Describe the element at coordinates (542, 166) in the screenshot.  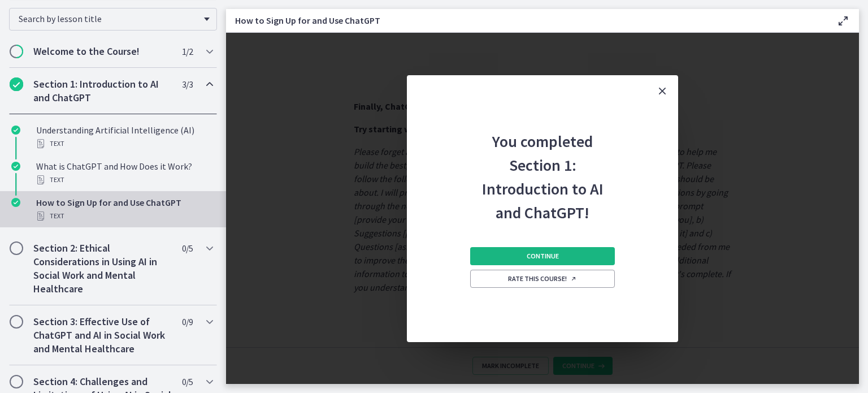
I see `h2: You completed Section 1: Introduction to AI and ChatGPT!` at that location.